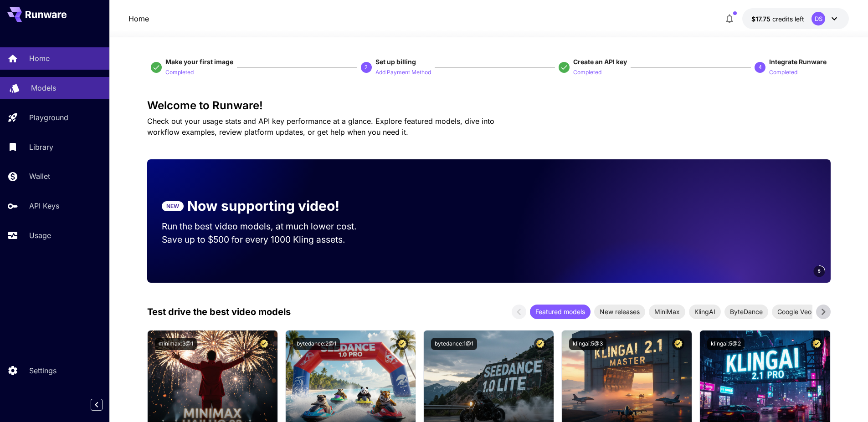 The height and width of the screenshot is (422, 868). What do you see at coordinates (705, 312) in the screenshot?
I see `div: KlingAI` at bounding box center [705, 312].